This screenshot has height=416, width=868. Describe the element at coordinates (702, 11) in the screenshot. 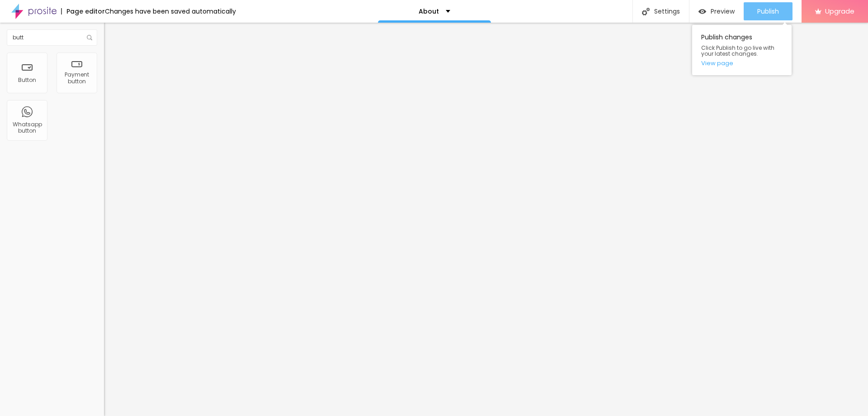

I see `img: view-1.svg` at that location.